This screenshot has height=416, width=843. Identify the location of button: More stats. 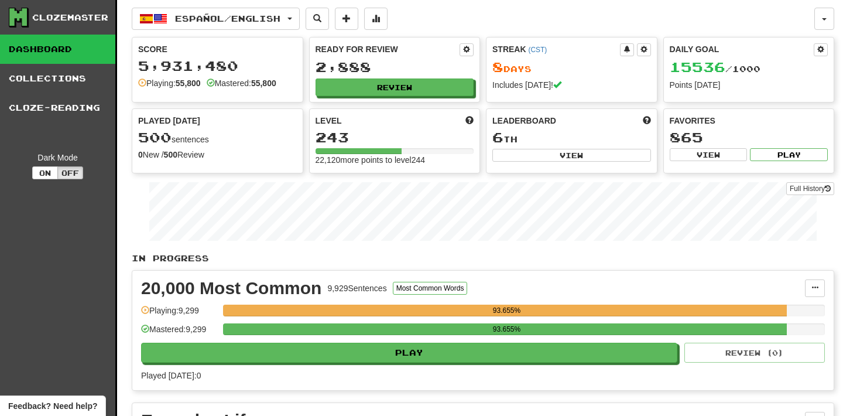
(376, 19).